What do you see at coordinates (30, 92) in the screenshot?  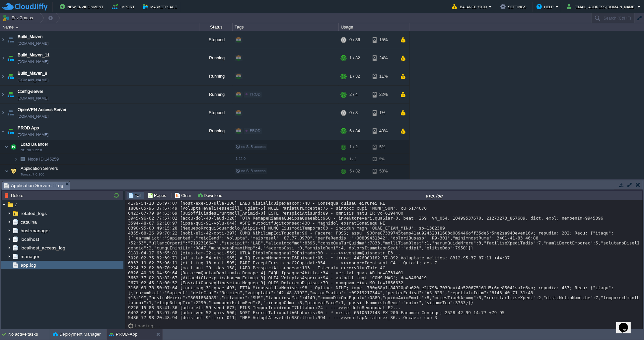 I see `span: Config-server` at bounding box center [30, 92].